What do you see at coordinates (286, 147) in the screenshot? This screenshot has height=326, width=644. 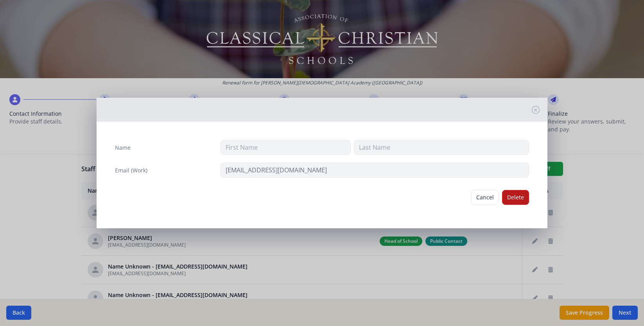 I see `input: First Name` at bounding box center [286, 147].